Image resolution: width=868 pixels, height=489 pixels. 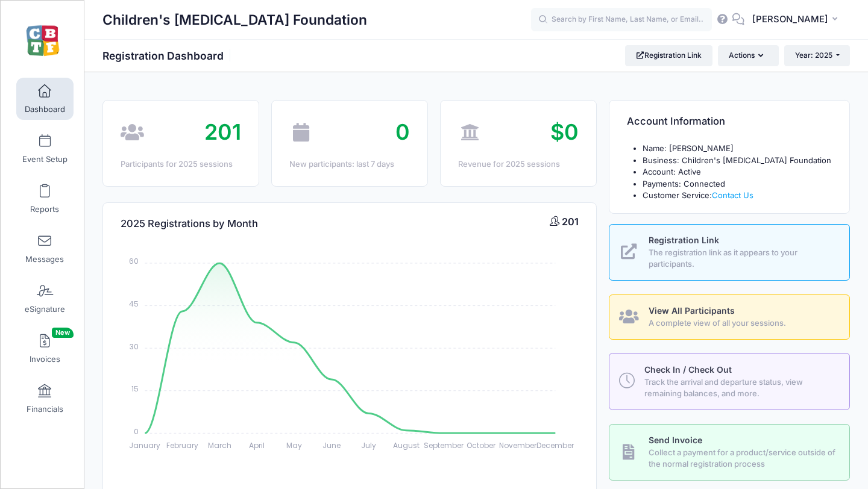 What do you see at coordinates (294, 445) in the screenshot?
I see `tspan: May` at bounding box center [294, 445].